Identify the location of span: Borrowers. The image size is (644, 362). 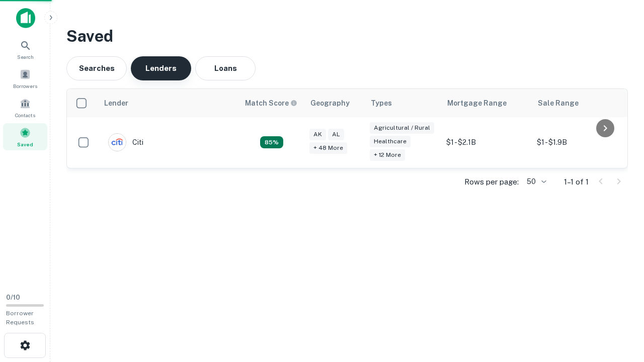
(25, 86).